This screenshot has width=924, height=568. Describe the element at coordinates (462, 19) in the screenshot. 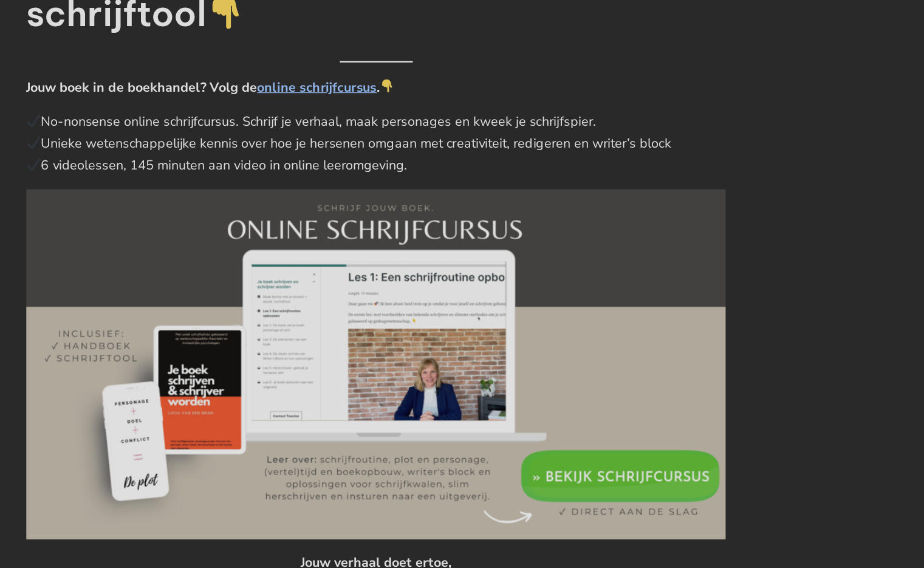

I see `p: Natuurlijk is er niet één waarheid over hoe de structuur van een boek moet zijn, maar ik hoop dat...` at that location.